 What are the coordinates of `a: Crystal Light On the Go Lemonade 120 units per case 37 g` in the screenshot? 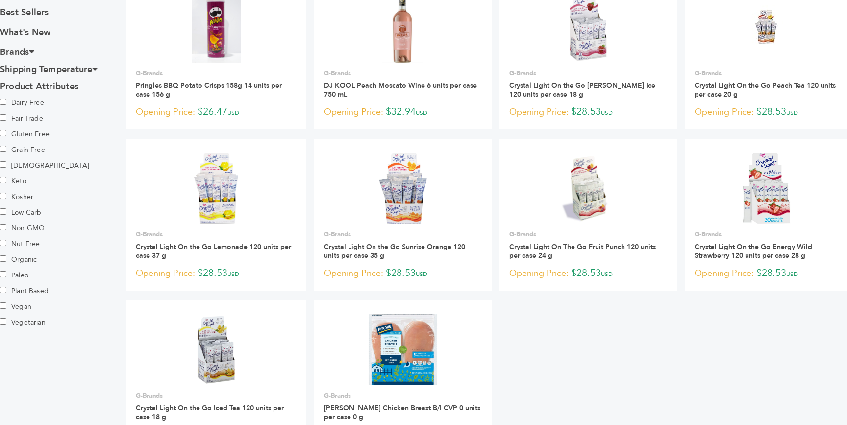 It's located at (213, 251).